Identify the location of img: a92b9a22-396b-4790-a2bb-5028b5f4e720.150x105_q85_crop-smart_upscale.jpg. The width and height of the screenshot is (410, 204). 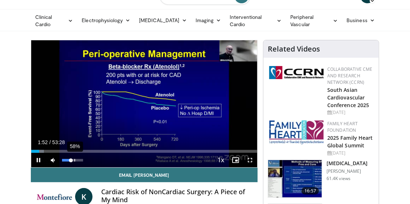
(295, 179).